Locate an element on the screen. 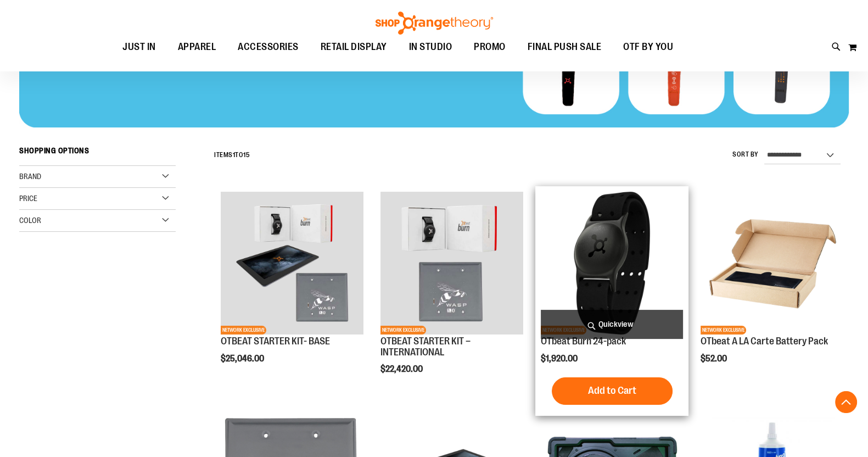 The height and width of the screenshot is (457, 868). span: APPAREL is located at coordinates (197, 47).